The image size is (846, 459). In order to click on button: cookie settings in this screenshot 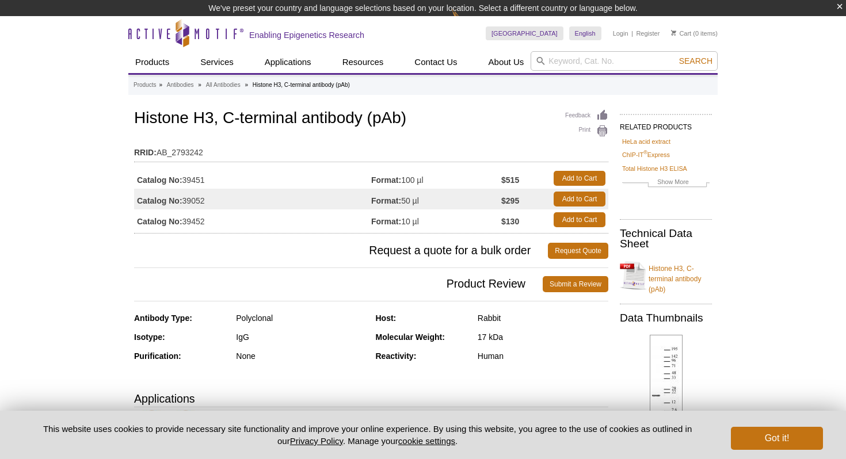, I will do `click(426, 441)`.